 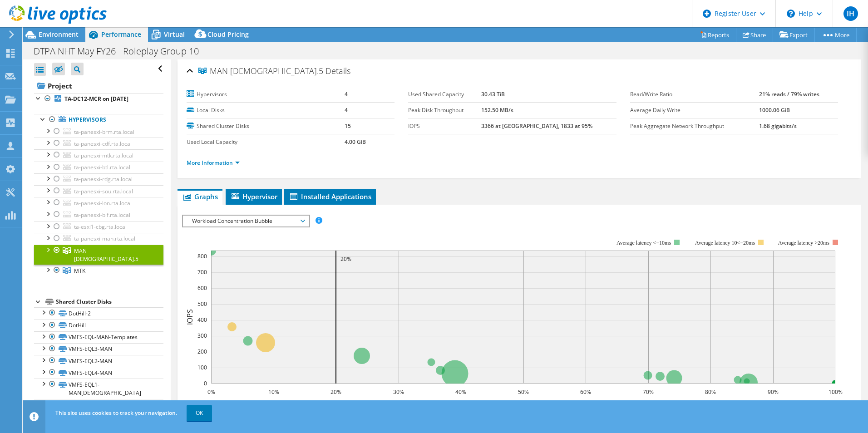 I want to click on a: DotHill-2, so click(x=98, y=313).